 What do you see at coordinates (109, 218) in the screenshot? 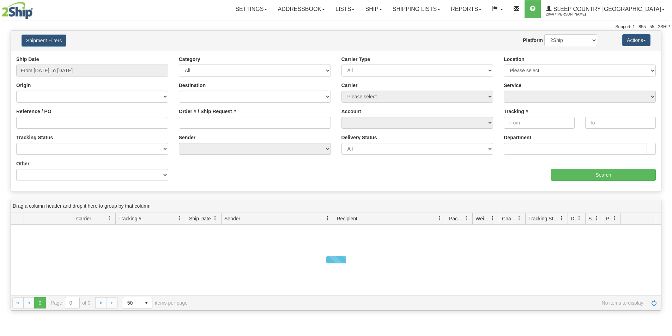
I see `a: Carrier filter column settings` at bounding box center [109, 218].